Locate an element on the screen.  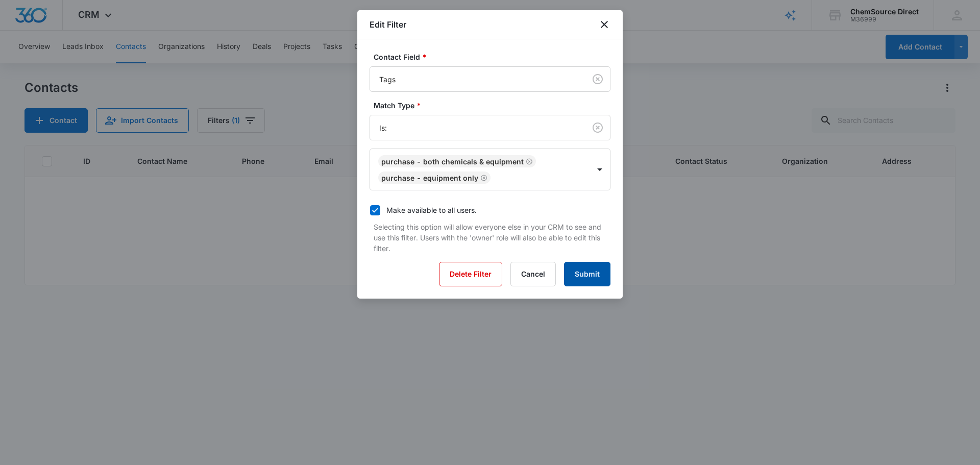
button: close is located at coordinates (604, 25).